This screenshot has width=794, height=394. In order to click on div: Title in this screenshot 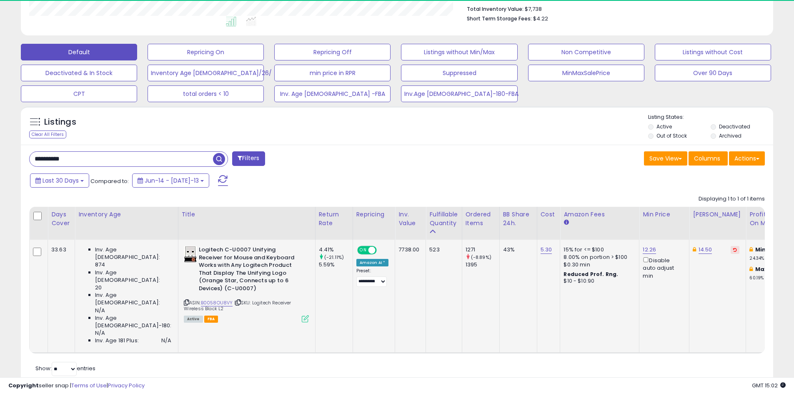, I will do `click(247, 214)`.